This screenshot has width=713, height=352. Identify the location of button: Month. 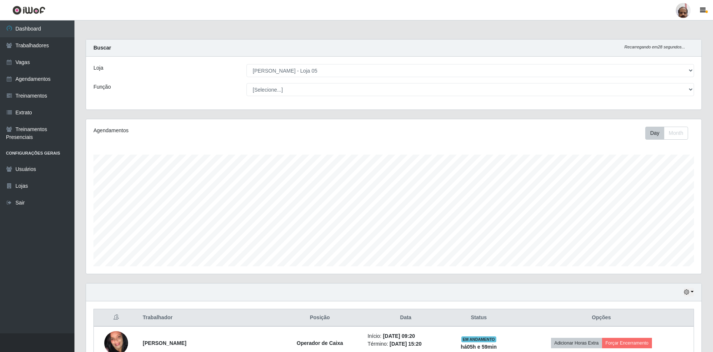
(676, 133).